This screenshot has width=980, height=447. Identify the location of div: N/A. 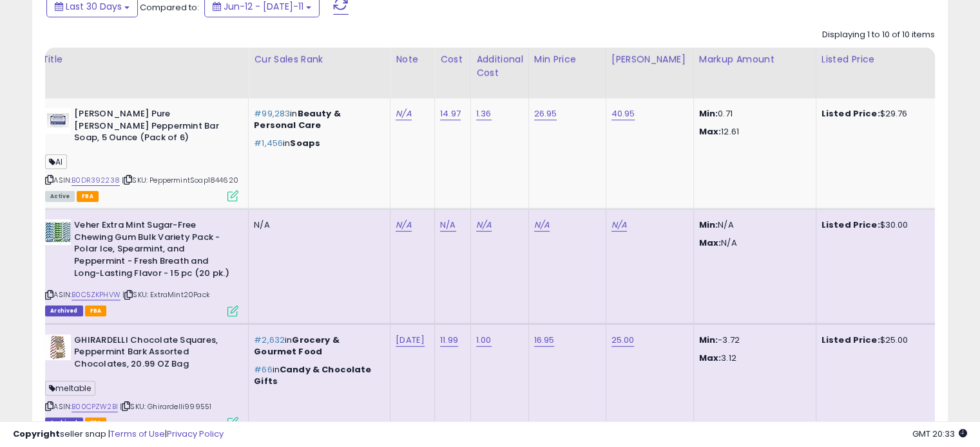
(317, 225).